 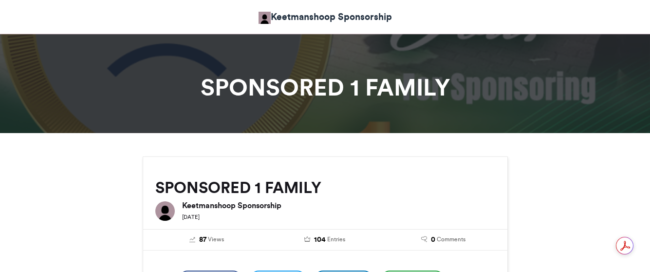 What do you see at coordinates (433, 240) in the screenshot?
I see `span: 0` at bounding box center [433, 240].